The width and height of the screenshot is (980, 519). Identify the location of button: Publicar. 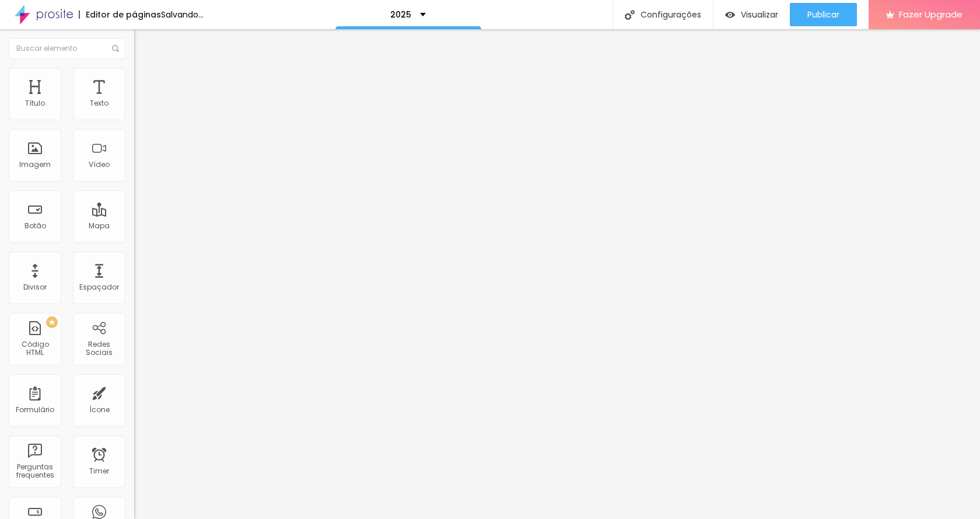
(823, 15).